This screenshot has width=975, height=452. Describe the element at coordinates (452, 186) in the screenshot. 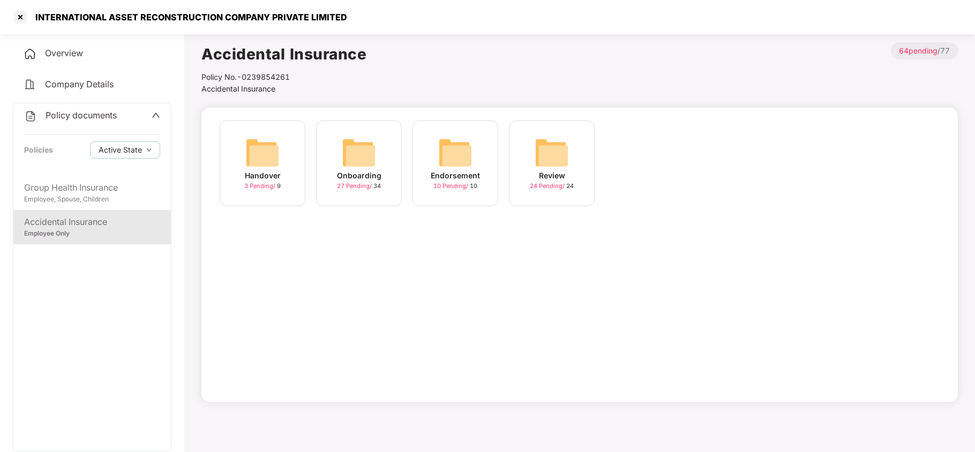

I see `span: 10 Pending /` at that location.